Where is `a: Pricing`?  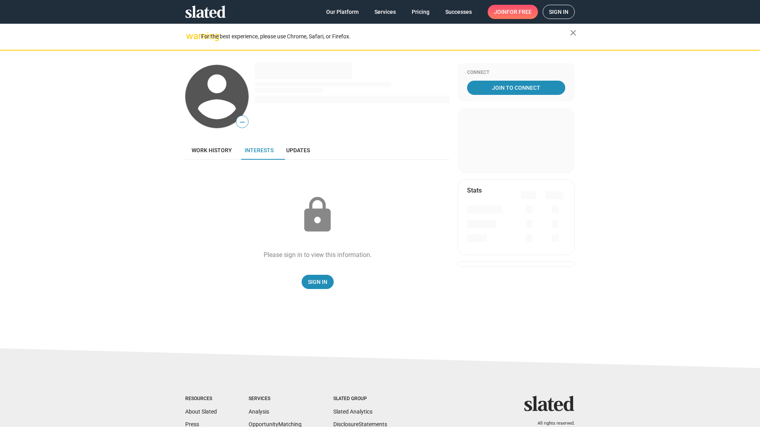 a: Pricing is located at coordinates (420, 12).